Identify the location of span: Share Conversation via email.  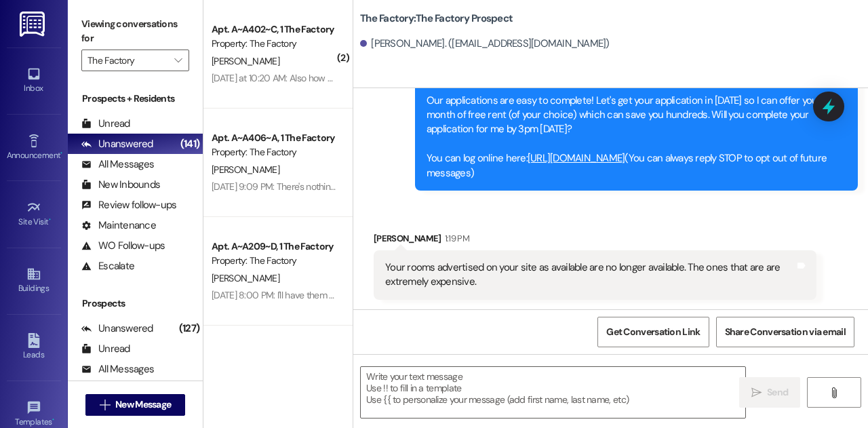
(786, 332).